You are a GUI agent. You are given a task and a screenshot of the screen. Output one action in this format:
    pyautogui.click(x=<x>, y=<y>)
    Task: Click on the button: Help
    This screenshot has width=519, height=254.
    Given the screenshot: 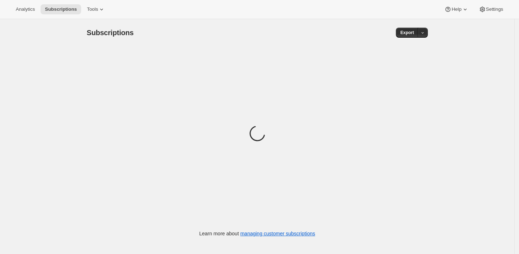 What is the action you would take?
    pyautogui.click(x=456, y=9)
    